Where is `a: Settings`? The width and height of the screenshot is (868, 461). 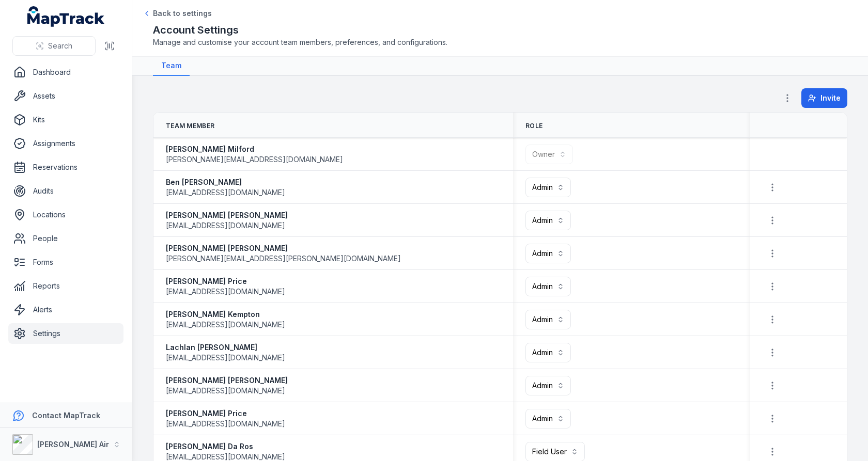 a: Settings is located at coordinates (66, 333).